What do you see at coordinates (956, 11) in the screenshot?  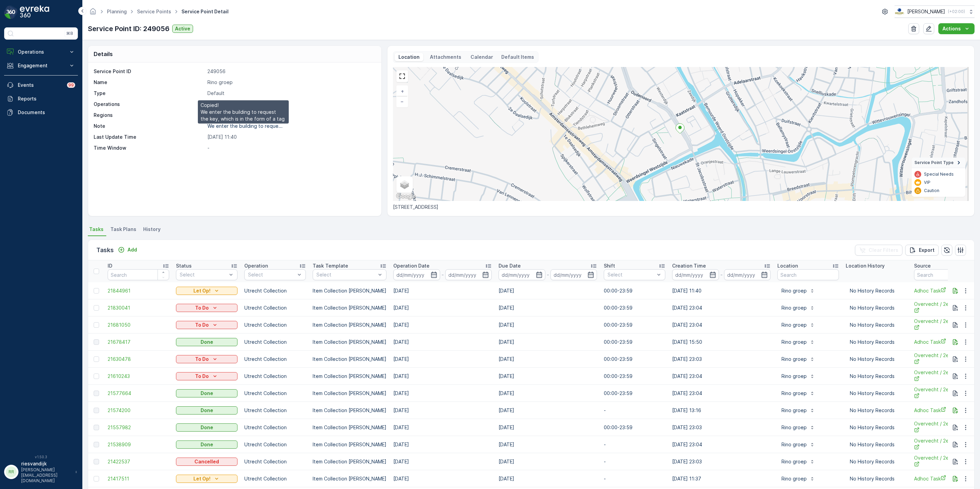 I see `p: ( +02:00 )` at bounding box center [956, 11].